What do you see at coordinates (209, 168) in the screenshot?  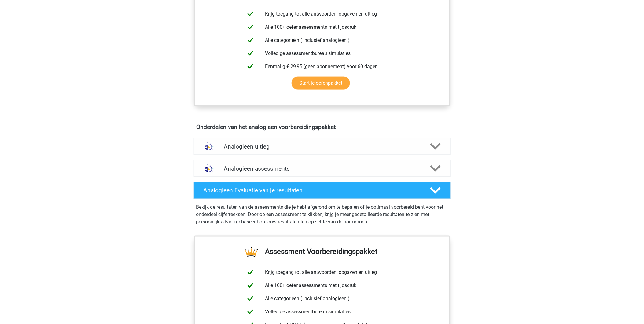 I see `img: analogieen assessments` at bounding box center [209, 168].